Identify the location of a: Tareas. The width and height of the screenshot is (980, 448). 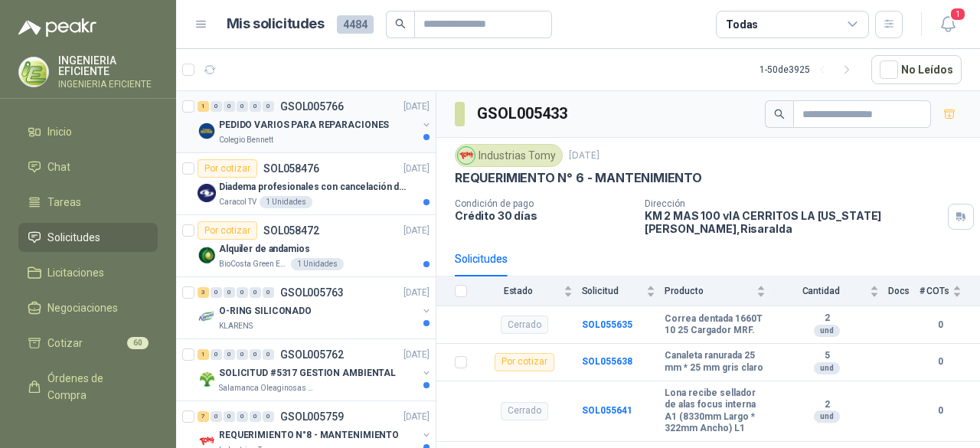
(88, 202).